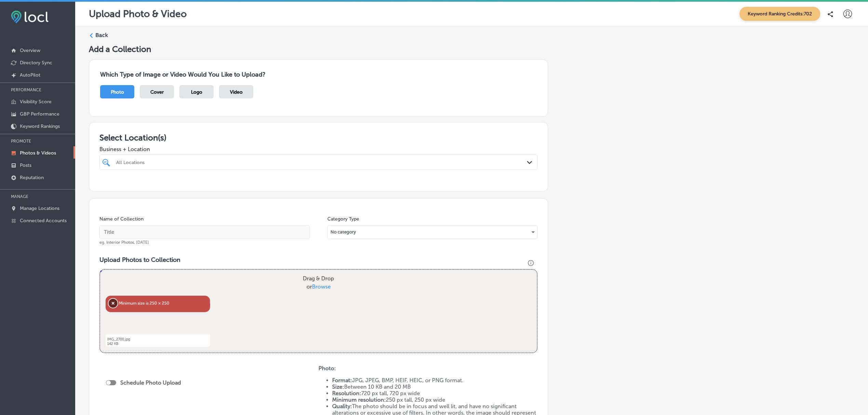 The image size is (868, 415). I want to click on p: Keyword Rankings, so click(40, 126).